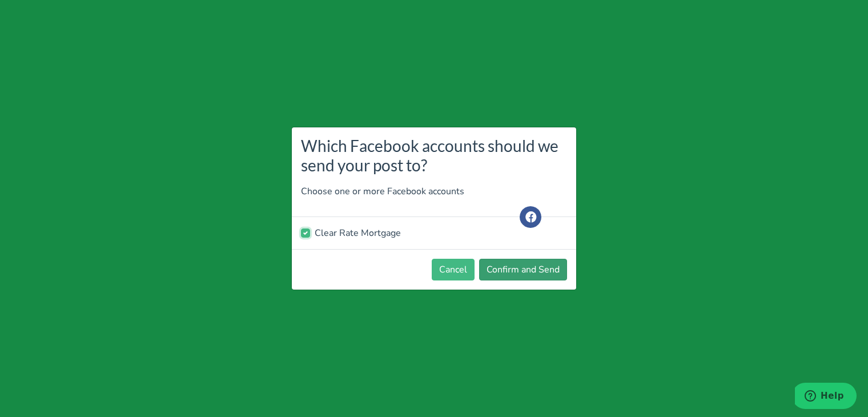 The width and height of the screenshot is (868, 417). What do you see at coordinates (37, 13) in the screenshot?
I see `span: Help` at bounding box center [37, 13].